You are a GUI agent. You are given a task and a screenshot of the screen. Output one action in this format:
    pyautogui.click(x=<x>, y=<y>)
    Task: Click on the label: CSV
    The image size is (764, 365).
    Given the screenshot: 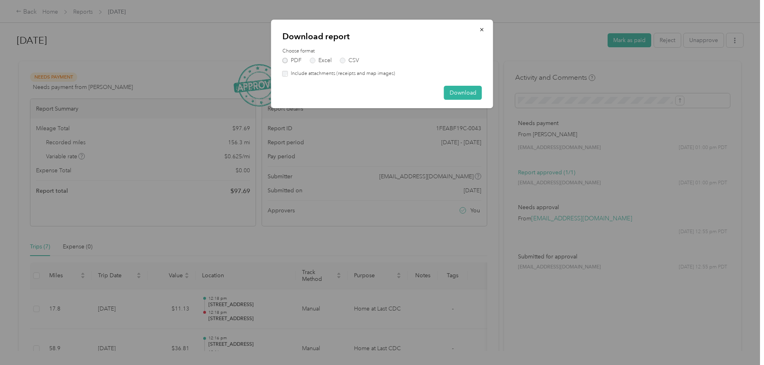 What is the action you would take?
    pyautogui.click(x=350, y=60)
    